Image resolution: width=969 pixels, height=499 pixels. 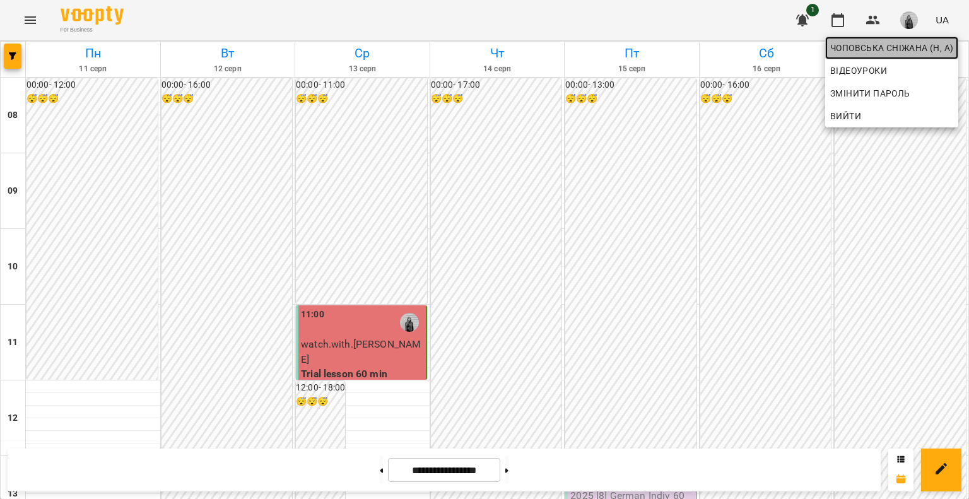 I want to click on span: Чоповська Сніжана (н, а), so click(x=892, y=48).